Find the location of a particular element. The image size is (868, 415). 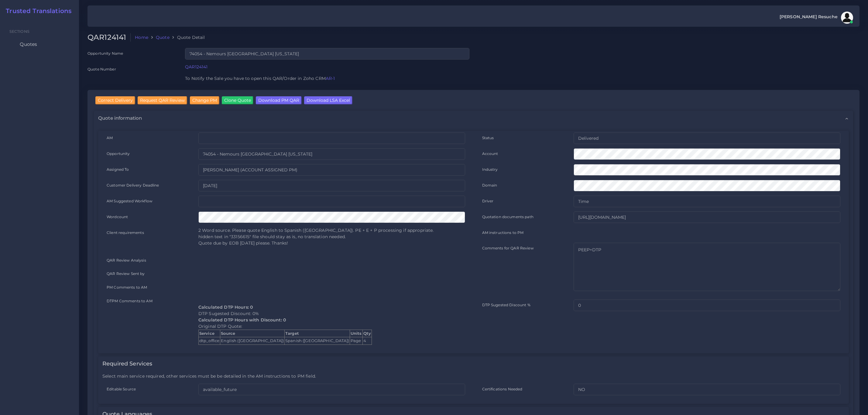

b: Calculated DTP Hours: 0 is located at coordinates (225, 308).